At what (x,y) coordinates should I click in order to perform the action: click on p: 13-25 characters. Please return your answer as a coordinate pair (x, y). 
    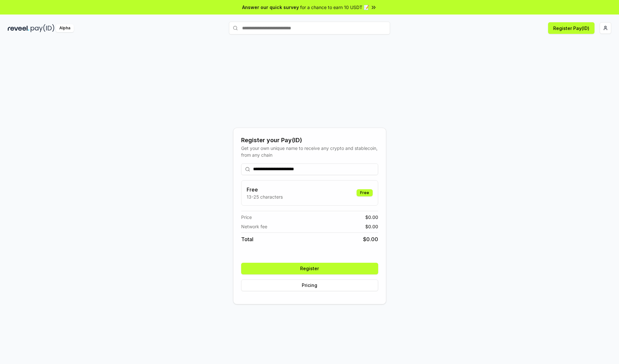
    Looking at the image, I should click on (265, 196).